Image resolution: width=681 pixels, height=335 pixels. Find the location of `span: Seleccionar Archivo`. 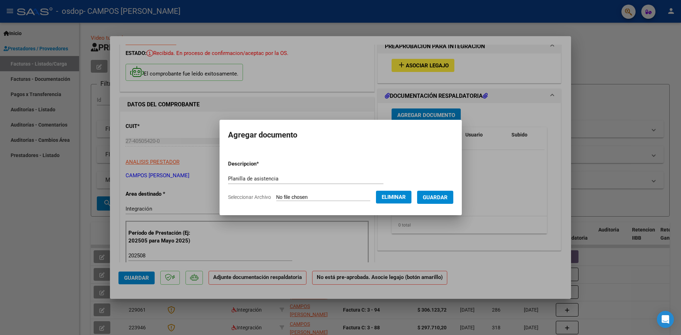

span: Seleccionar Archivo is located at coordinates (249, 197).